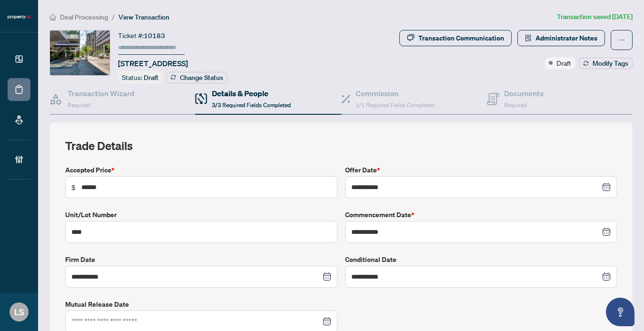 The width and height of the screenshot is (644, 331). What do you see at coordinates (528, 38) in the screenshot?
I see `span: solution` at bounding box center [528, 38].